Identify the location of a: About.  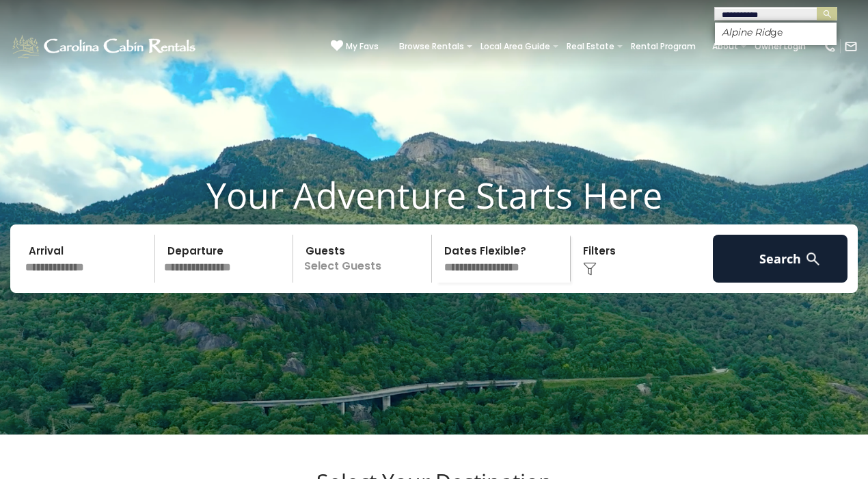
(725, 46).